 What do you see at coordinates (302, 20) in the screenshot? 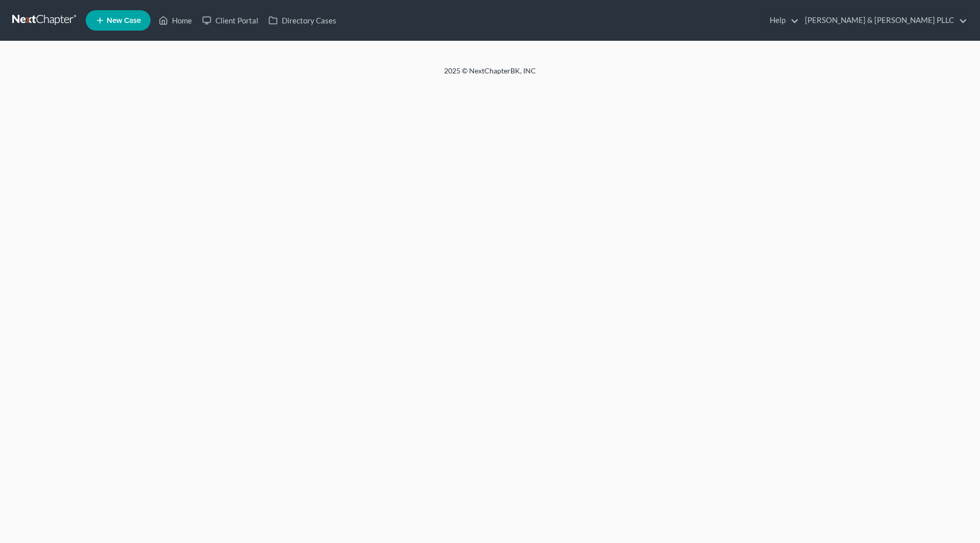
I see `a: Directory Cases` at bounding box center [302, 20].